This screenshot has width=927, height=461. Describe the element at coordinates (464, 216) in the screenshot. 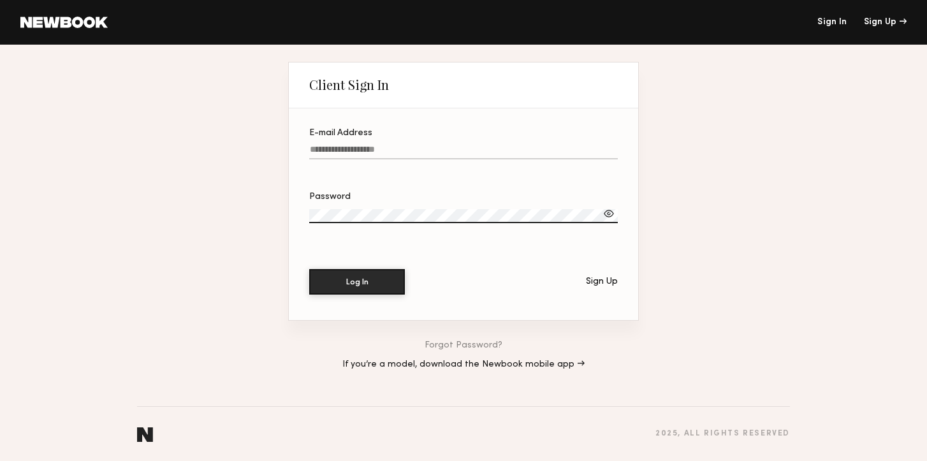

I see `input: Password` at that location.